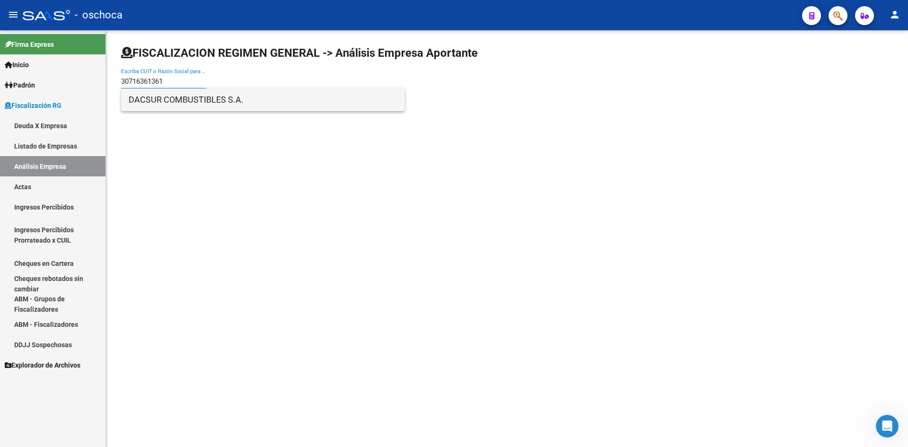 Image resolution: width=908 pixels, height=447 pixels. What do you see at coordinates (20, 85) in the screenshot?
I see `span: Padrón` at bounding box center [20, 85].